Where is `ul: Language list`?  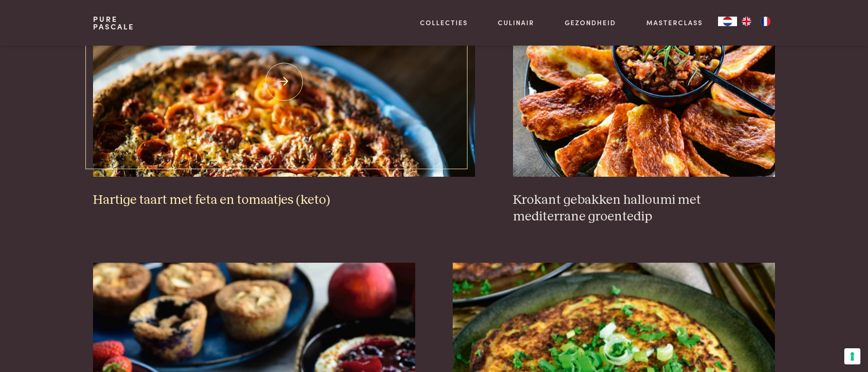 ul: Language list is located at coordinates (756, 22).